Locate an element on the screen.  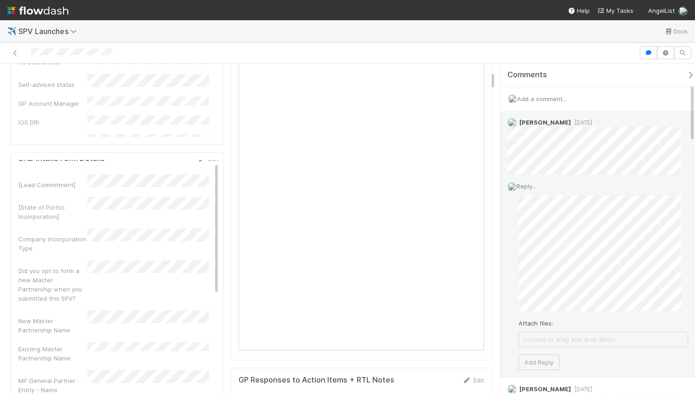
div: IOS DRI is located at coordinates (53, 122).